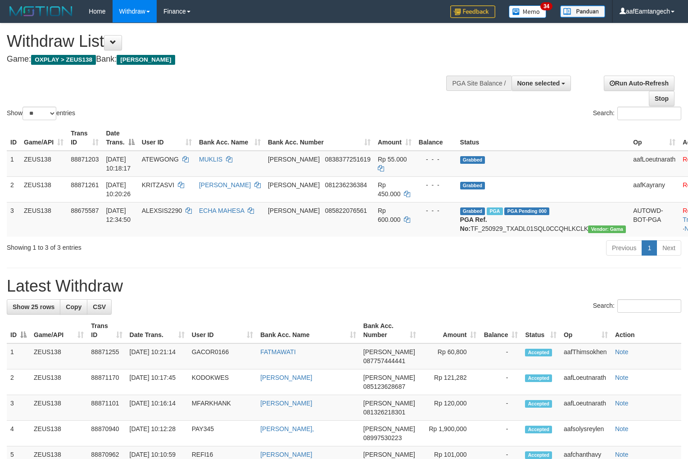 The height and width of the screenshot is (459, 688). Describe the element at coordinates (384, 412) in the screenshot. I see `span: Copy 081326218301 to clipboard` at that location.